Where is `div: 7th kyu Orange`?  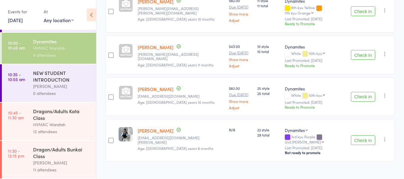
div: 7th kyu Orange is located at coordinates (297, 13).